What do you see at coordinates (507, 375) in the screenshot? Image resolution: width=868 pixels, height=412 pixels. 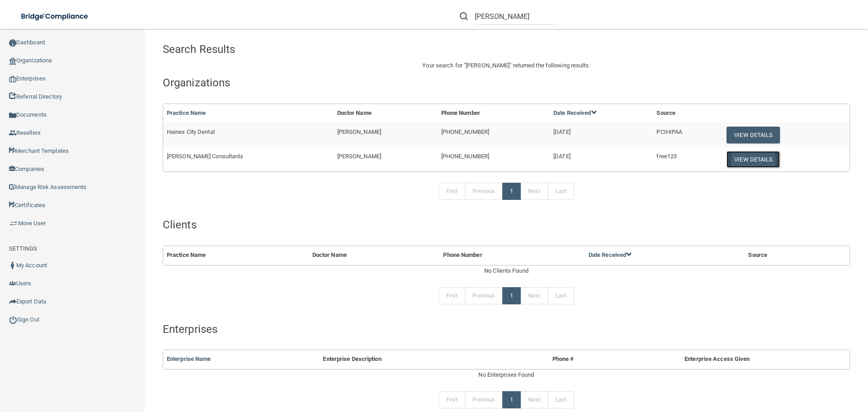 I see `div: No Enterprises Found` at bounding box center [507, 375].